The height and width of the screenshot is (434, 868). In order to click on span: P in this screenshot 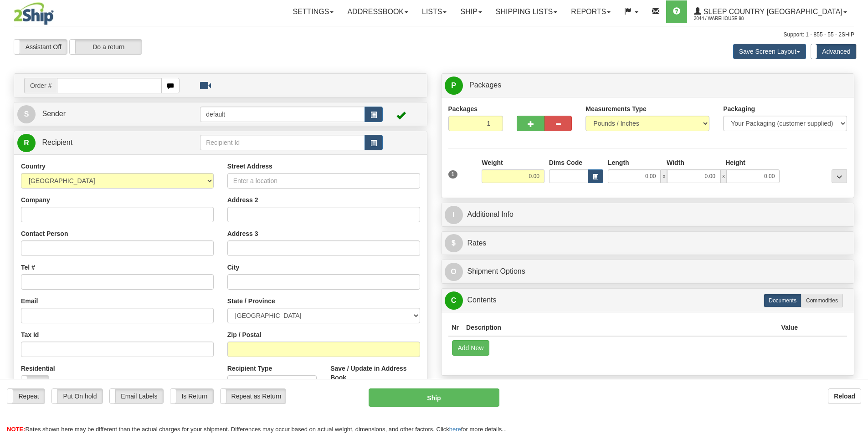, I will do `click(454, 86)`.